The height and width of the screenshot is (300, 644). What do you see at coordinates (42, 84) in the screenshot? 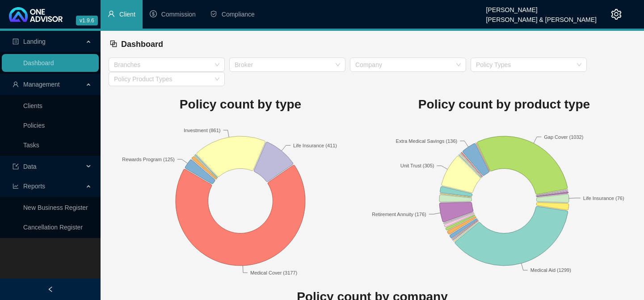
I see `span: Management` at bounding box center [42, 84].